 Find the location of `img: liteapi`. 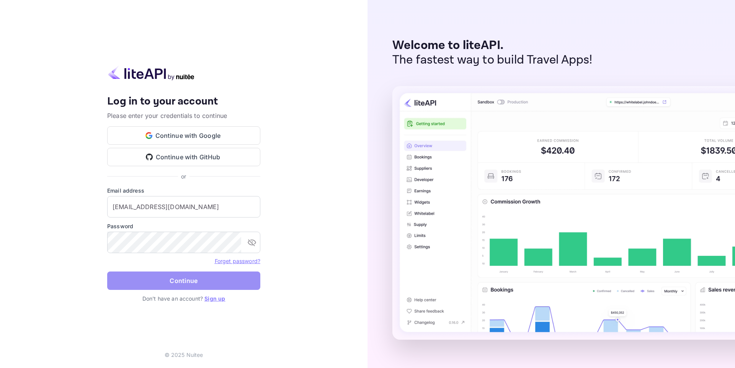

img: liteapi is located at coordinates (151, 73).